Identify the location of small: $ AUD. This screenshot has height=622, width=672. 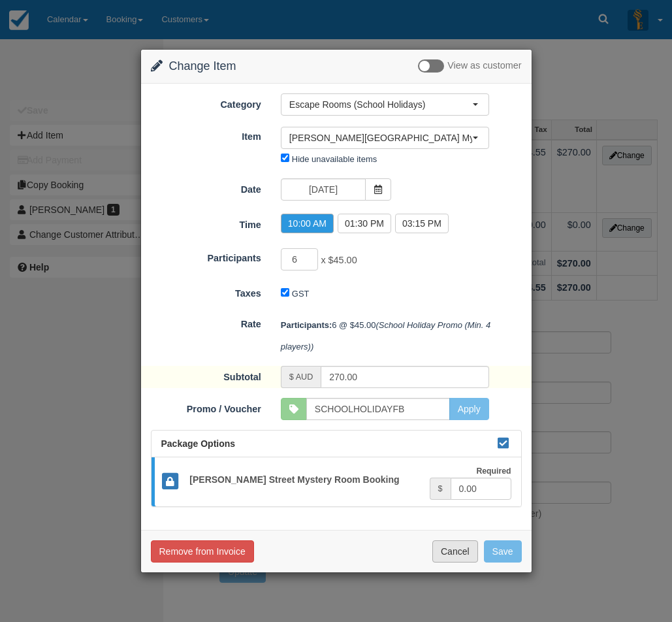
(301, 377).